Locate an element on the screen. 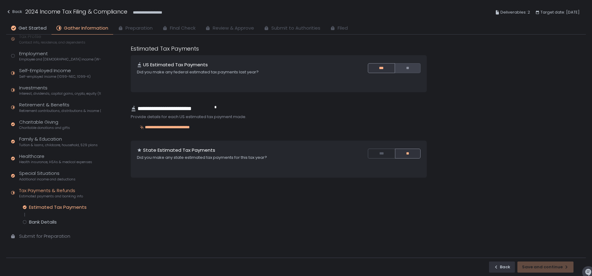 This screenshot has height=276, width=592. div: Bank Details is located at coordinates (43, 222).